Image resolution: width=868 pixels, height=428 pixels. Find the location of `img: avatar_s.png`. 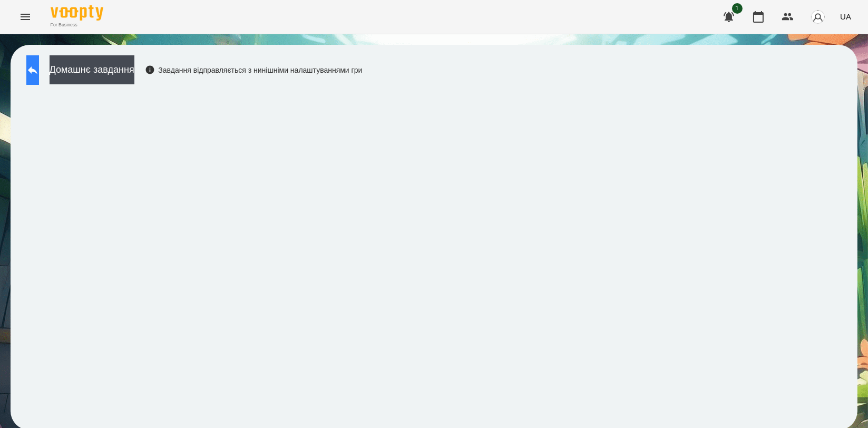

img: avatar_s.png is located at coordinates (818, 17).